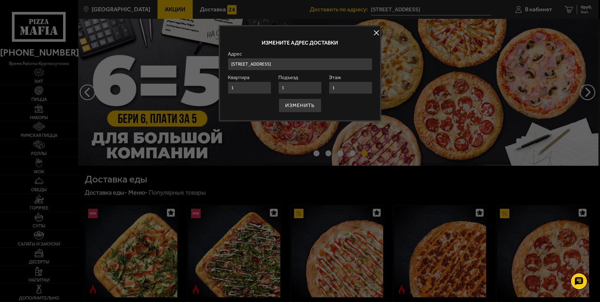 This screenshot has height=302, width=600. Describe the element at coordinates (299, 105) in the screenshot. I see `button: ИЗМЕНИТЬ` at that location.